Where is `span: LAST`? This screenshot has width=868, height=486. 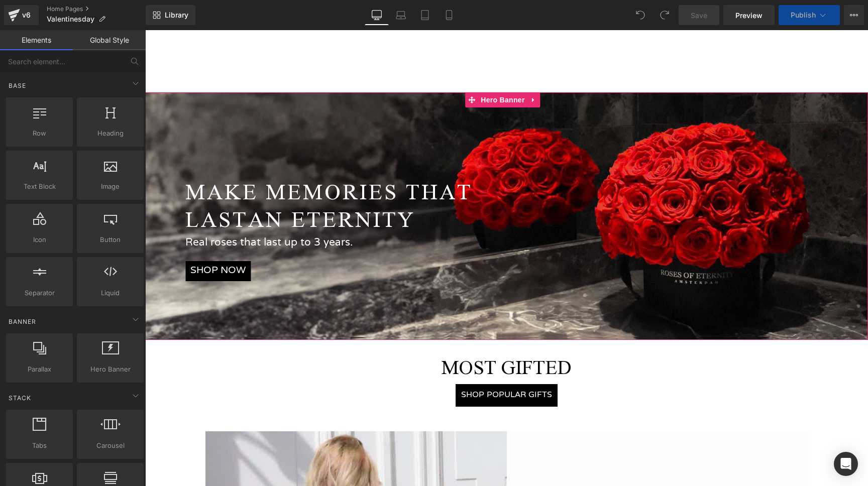 span: LAST is located at coordinates (71, 188).